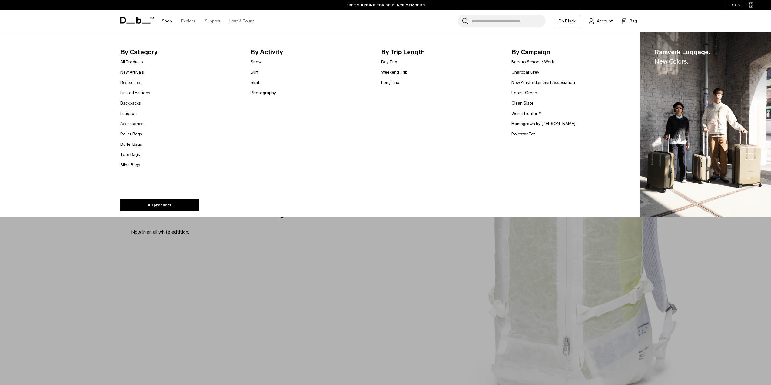 The width and height of the screenshot is (771, 385). Describe the element at coordinates (242, 21) in the screenshot. I see `a: Lost & Found` at that location.